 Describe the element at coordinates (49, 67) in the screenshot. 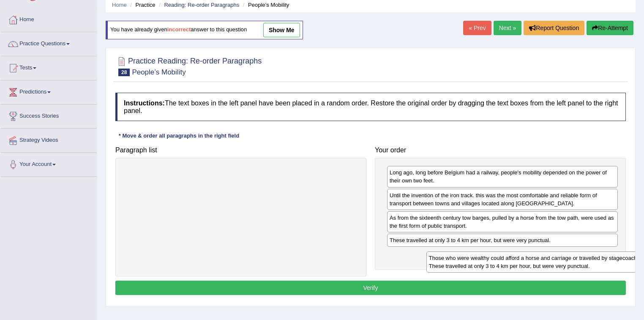

I see `a: Tests` at that location.